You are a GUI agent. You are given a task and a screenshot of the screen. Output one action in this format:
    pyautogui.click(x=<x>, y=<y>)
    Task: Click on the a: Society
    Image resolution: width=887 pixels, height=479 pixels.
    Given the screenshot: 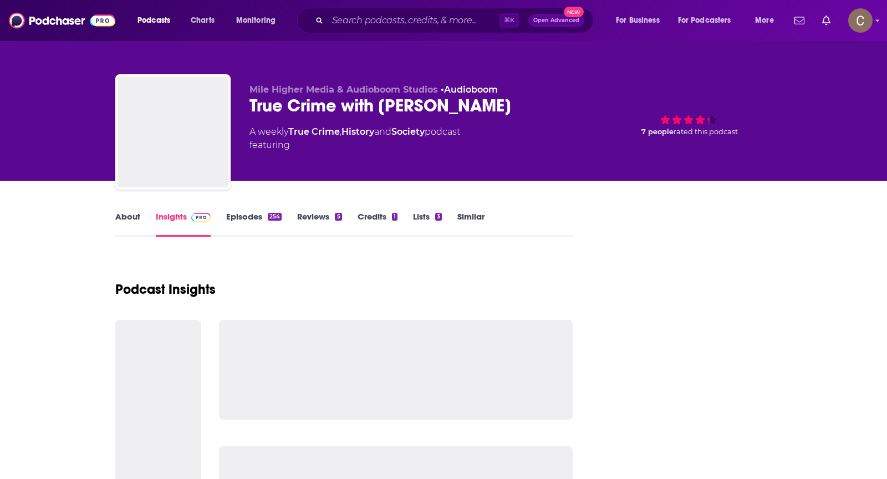 What is the action you would take?
    pyautogui.click(x=408, y=131)
    